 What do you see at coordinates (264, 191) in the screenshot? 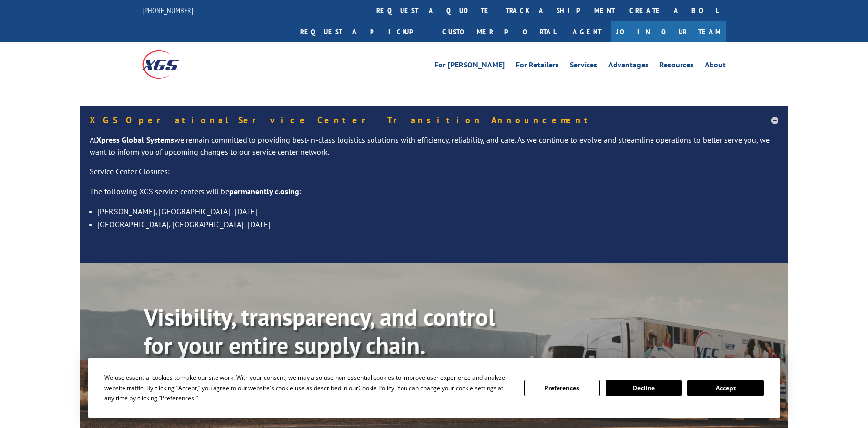
I see `strong: permanently closing` at bounding box center [264, 191].